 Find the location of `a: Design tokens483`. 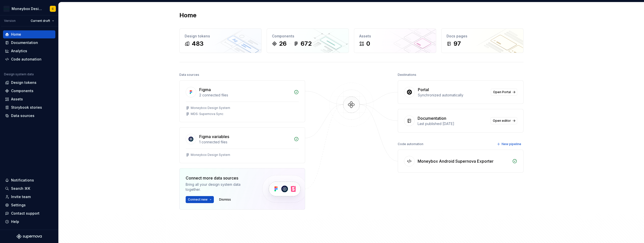

a: Design tokens483 is located at coordinates (220, 40).